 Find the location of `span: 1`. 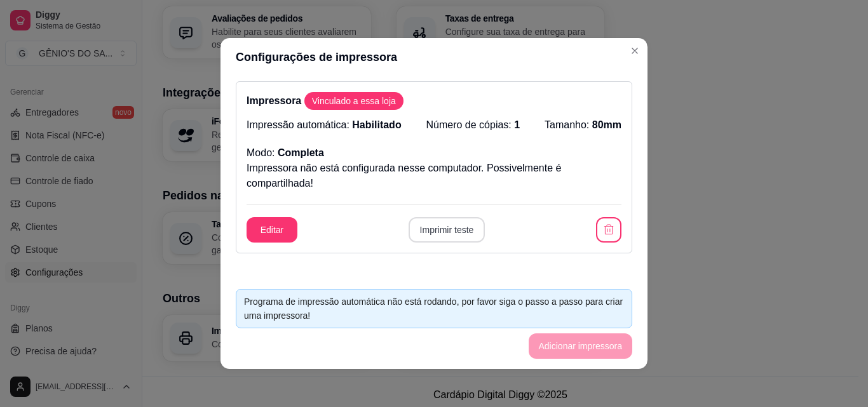

span: 1 is located at coordinates (516, 124).